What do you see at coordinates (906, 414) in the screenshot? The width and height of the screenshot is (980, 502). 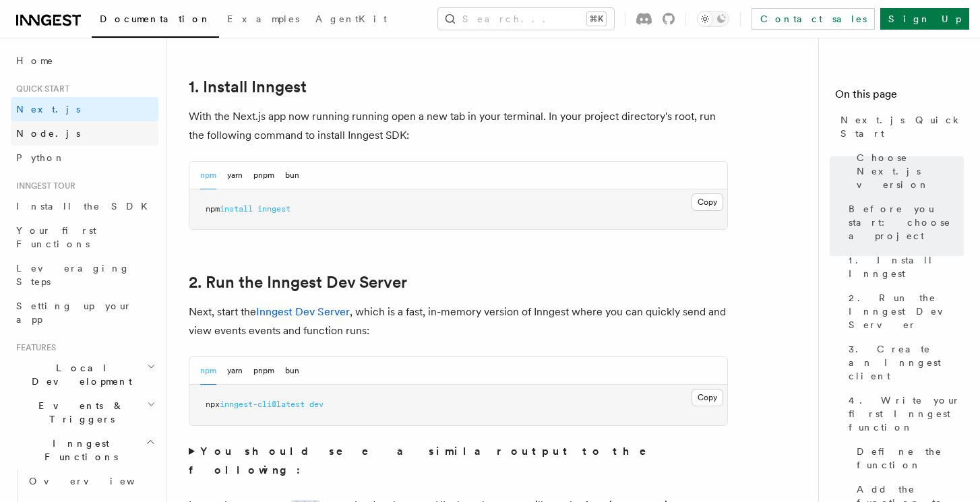 I see `span: 4. Write your first Inngest function` at bounding box center [906, 414].